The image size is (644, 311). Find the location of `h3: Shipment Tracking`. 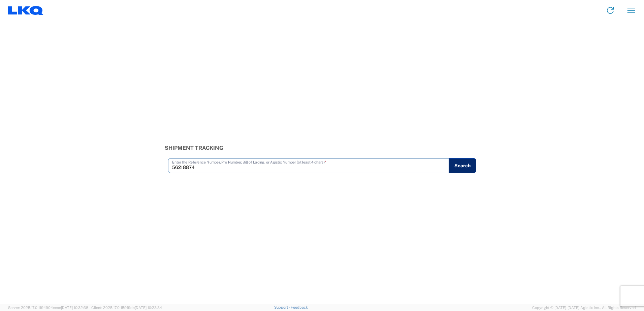

h3: Shipment Tracking is located at coordinates (322, 148).